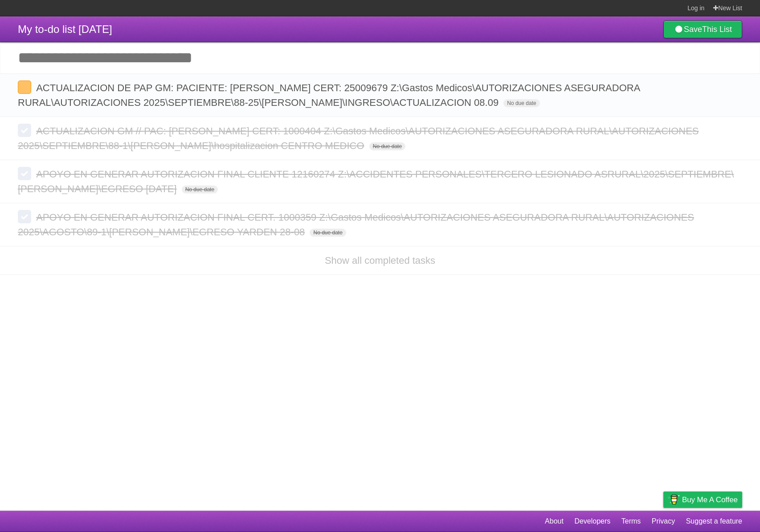 This screenshot has width=760, height=532. What do you see at coordinates (554, 522) in the screenshot?
I see `a: About` at bounding box center [554, 522].